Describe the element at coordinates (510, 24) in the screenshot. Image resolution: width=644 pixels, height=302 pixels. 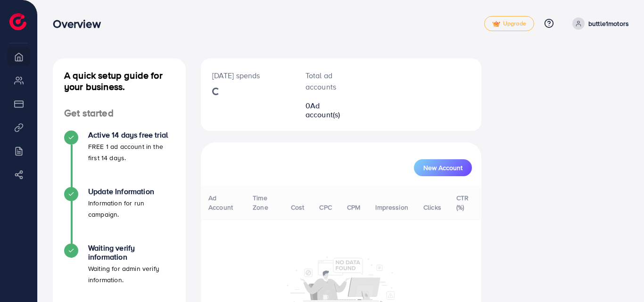
I see `span: Upgrade` at that location.